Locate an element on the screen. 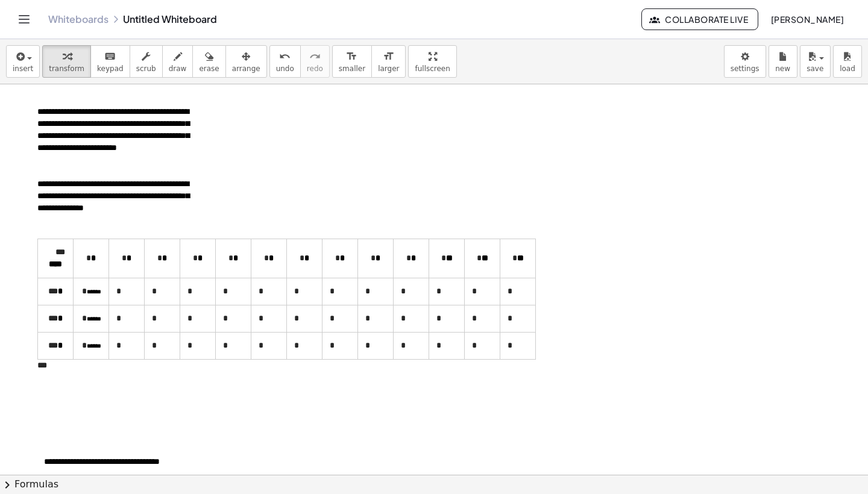  button: new is located at coordinates (783, 61).